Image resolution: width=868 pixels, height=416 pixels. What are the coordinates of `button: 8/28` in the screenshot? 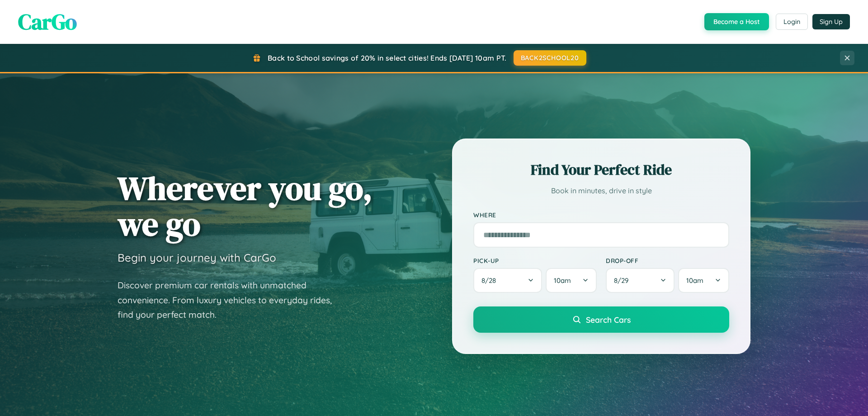 It's located at (508, 280).